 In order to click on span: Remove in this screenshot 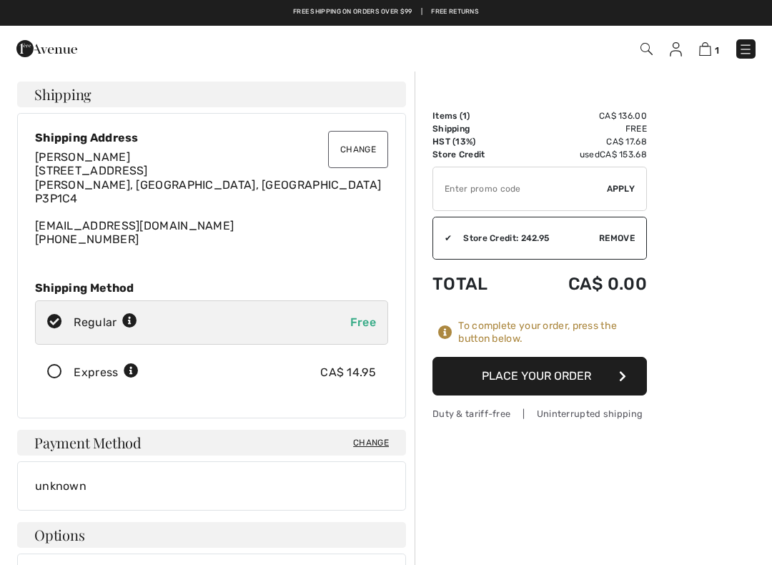, I will do `click(617, 238)`.